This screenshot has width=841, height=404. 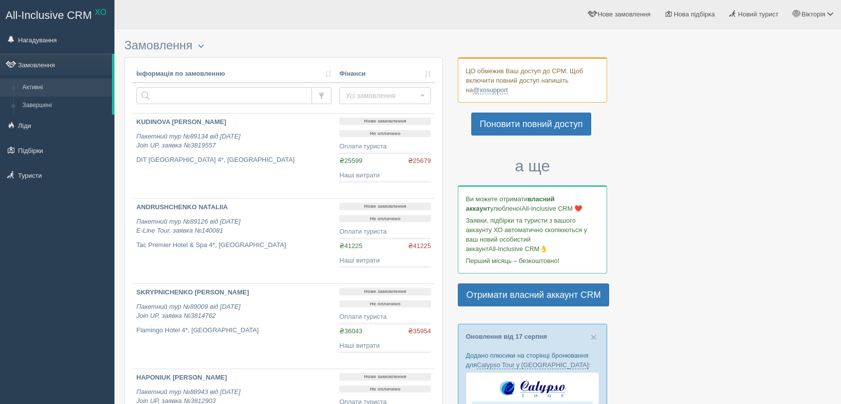 What do you see at coordinates (532, 234) in the screenshot?
I see `p: Заявки, підбірки та туристи з вашого аккаунту ХО автоматично скопіюються у ваш новий особистий ак...` at bounding box center [532, 234].